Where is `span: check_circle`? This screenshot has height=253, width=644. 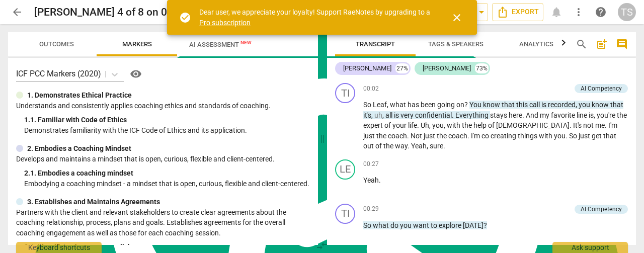 span: check_circle is located at coordinates (185, 18).